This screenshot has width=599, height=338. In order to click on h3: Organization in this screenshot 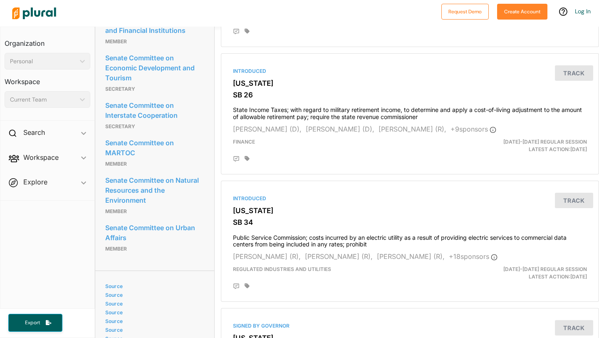, I will do `click(47, 40)`.